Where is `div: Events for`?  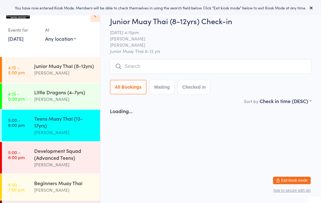 div: Events for is located at coordinates (23, 30).